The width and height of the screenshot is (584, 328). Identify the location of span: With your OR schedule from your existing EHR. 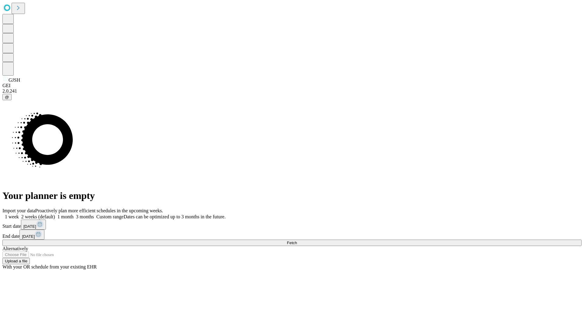
(50, 267).